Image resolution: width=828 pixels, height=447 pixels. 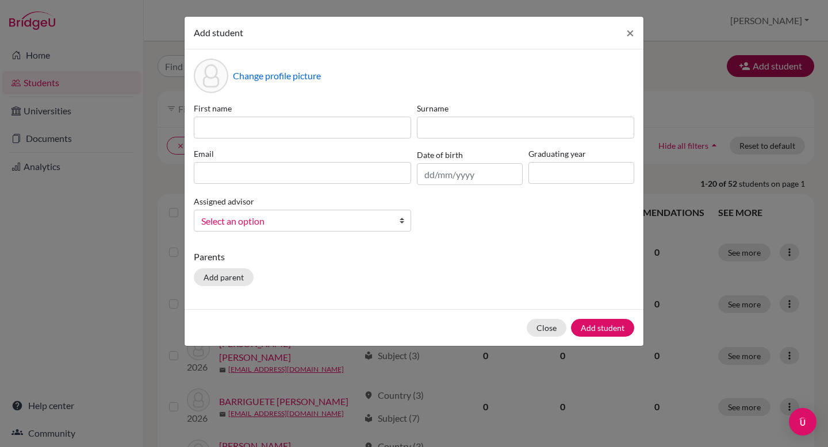 What do you see at coordinates (224, 201) in the screenshot?
I see `label: Assigned advisor` at bounding box center [224, 201].